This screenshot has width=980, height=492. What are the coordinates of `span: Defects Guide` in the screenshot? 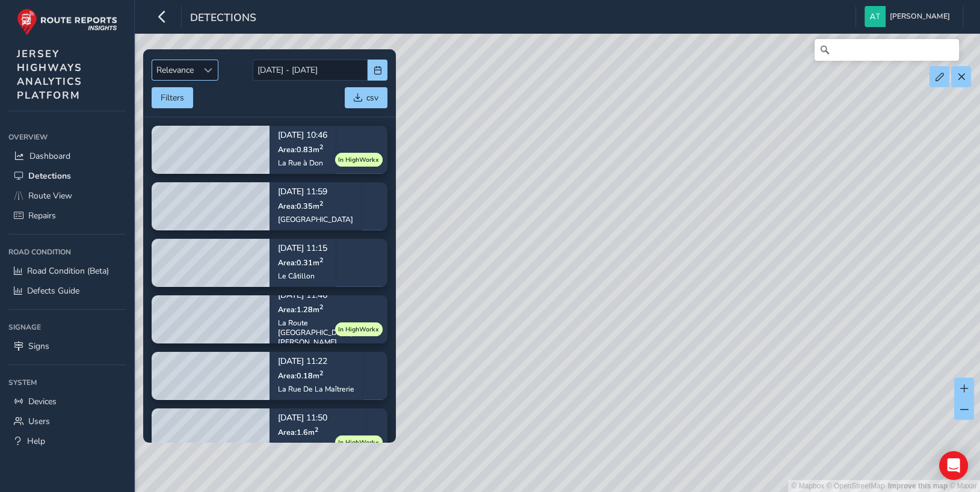 It's located at (53, 290).